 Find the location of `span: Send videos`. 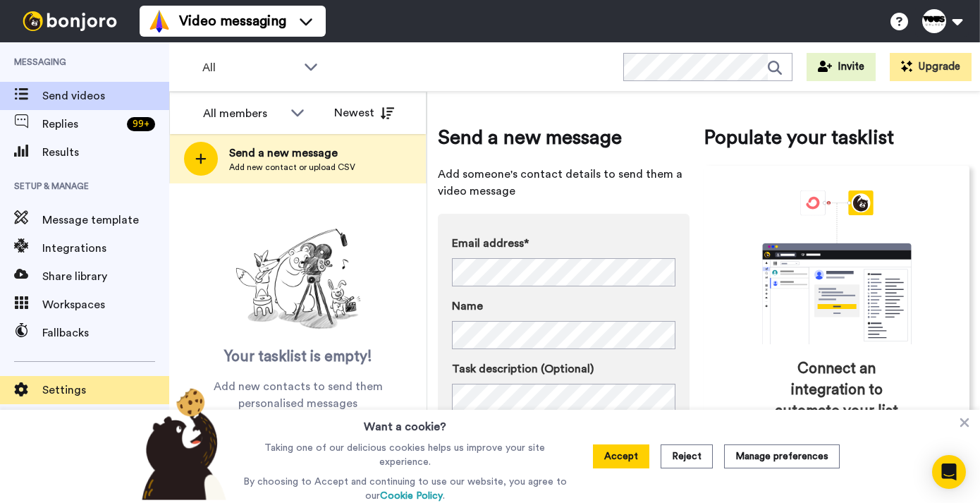

span: Send videos is located at coordinates (105, 96).